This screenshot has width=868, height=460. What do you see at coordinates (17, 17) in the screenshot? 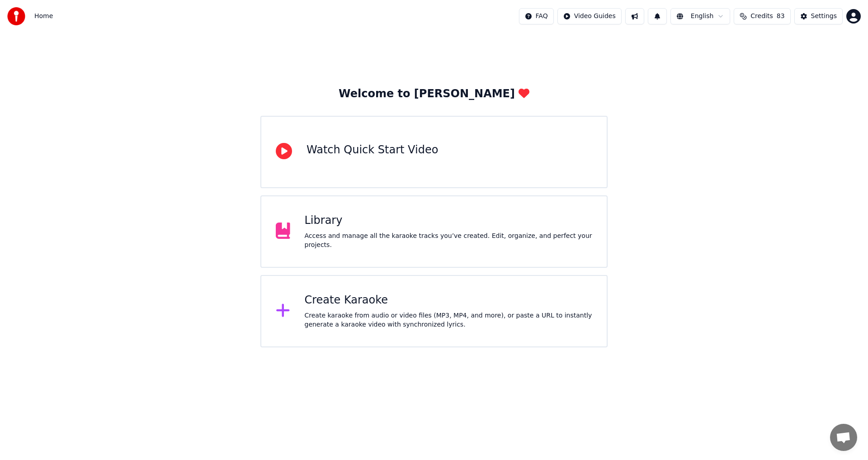
I see `img: youka` at bounding box center [17, 17].